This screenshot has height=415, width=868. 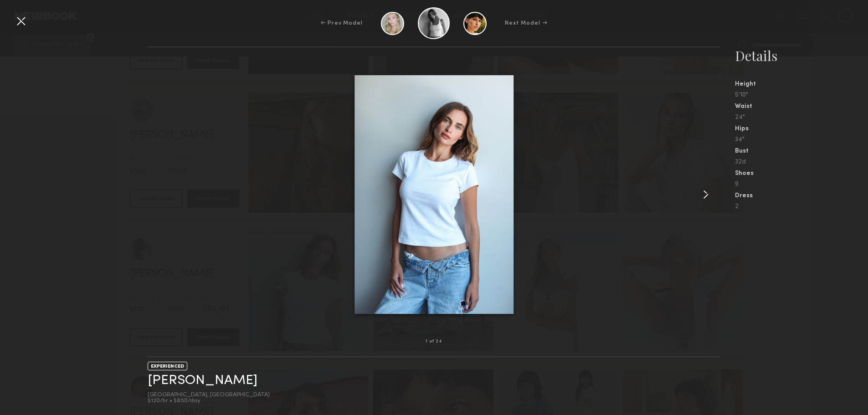 I want to click on div: ← Prev Model, so click(x=342, y=23).